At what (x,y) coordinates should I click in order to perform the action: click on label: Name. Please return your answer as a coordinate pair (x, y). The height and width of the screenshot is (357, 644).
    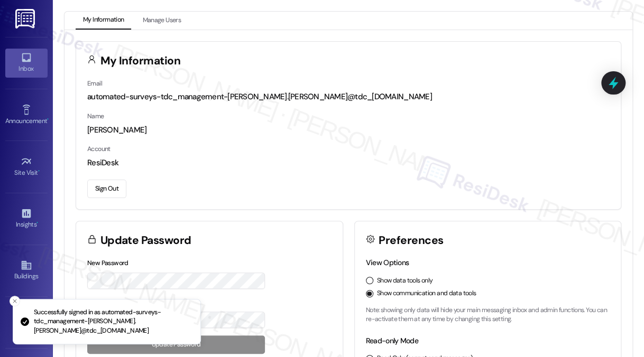
    Looking at the image, I should click on (95, 116).